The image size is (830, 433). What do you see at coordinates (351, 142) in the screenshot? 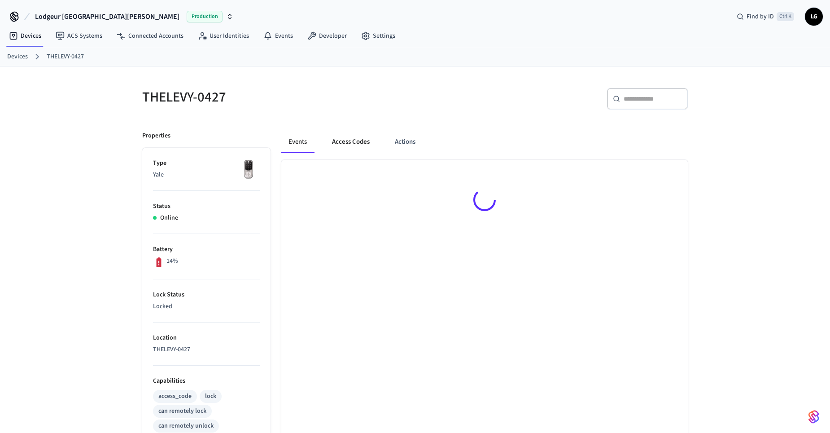
I see `button: Access Codes` at bounding box center [351, 142].